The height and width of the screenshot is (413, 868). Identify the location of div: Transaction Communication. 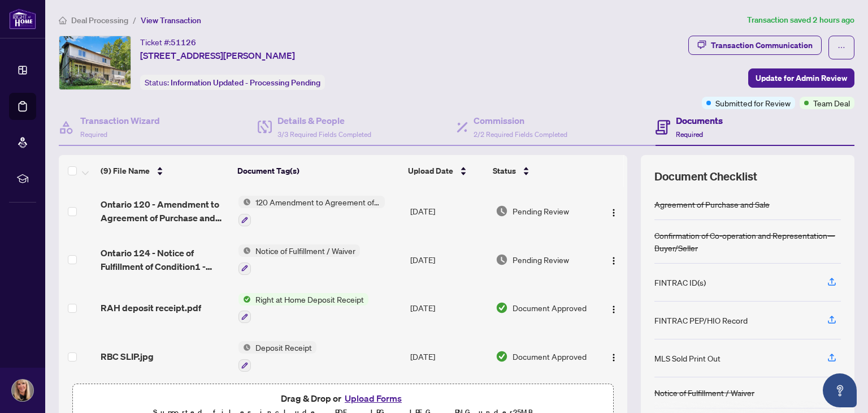
(762, 46).